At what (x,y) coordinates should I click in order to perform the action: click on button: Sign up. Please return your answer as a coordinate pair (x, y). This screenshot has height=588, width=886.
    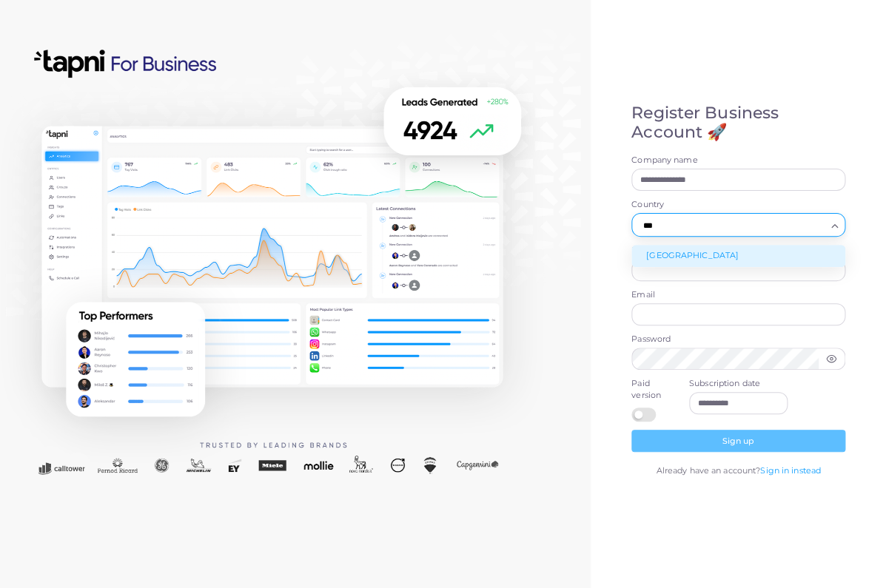
    Looking at the image, I should click on (738, 441).